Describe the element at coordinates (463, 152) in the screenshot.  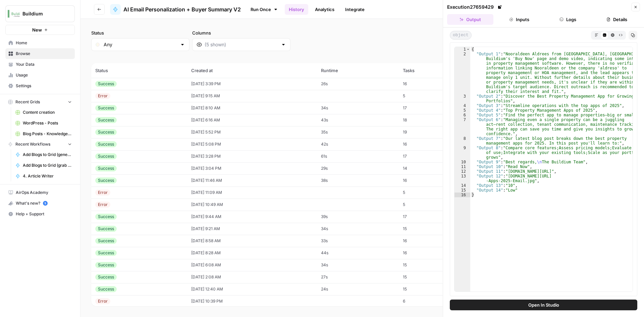
I see `div: 9` at that location.